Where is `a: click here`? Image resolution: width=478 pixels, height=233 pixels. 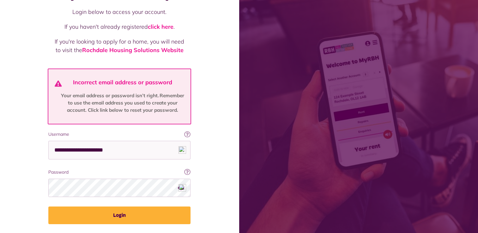
a: click here is located at coordinates (161, 27).